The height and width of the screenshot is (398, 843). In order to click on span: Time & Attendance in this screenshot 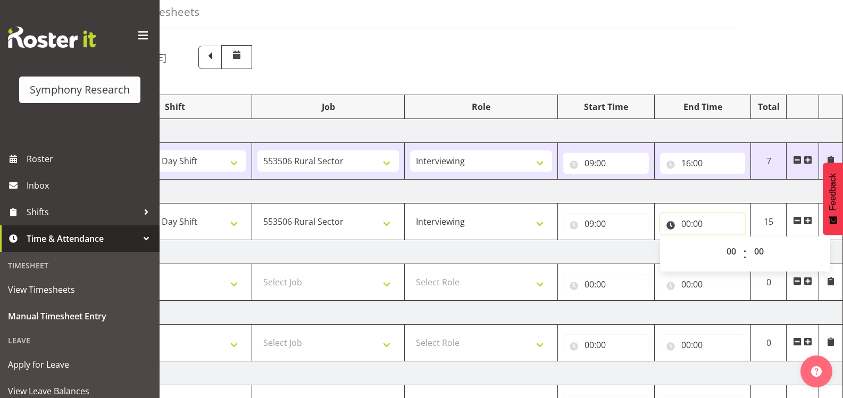, I will do `click(82, 239)`.